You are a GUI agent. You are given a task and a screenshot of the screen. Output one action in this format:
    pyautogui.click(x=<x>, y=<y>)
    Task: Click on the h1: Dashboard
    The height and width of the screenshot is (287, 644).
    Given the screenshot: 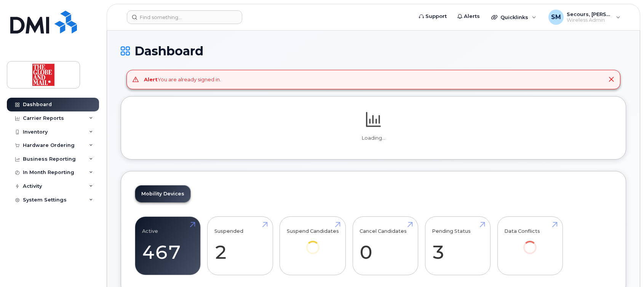 What is the action you would take?
    pyautogui.click(x=373, y=51)
    